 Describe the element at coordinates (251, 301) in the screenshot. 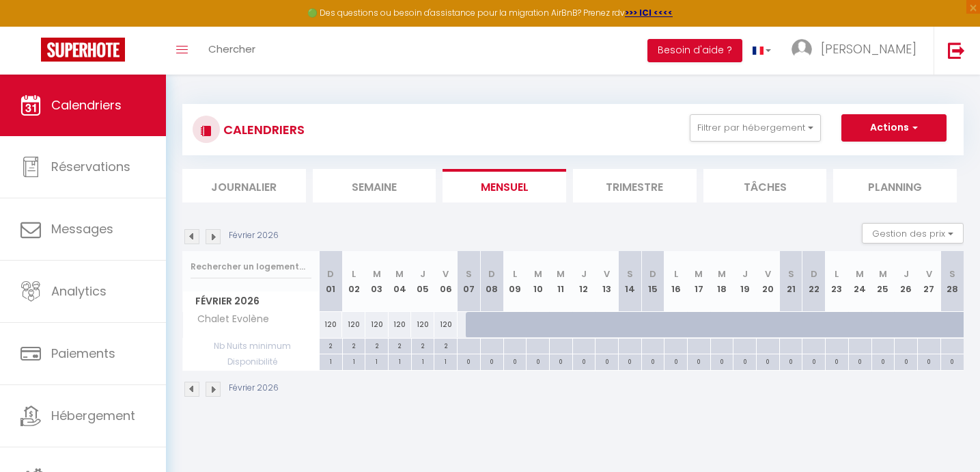

I see `span: Février 2026` at that location.